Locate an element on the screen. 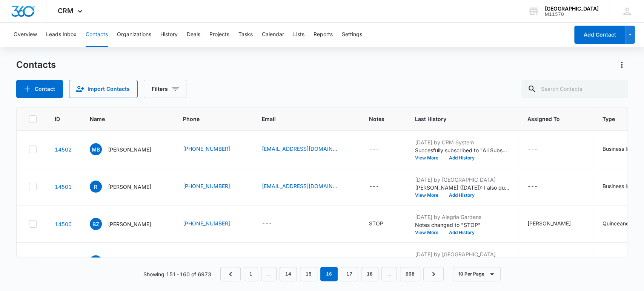  span: CRM is located at coordinates (66, 11).